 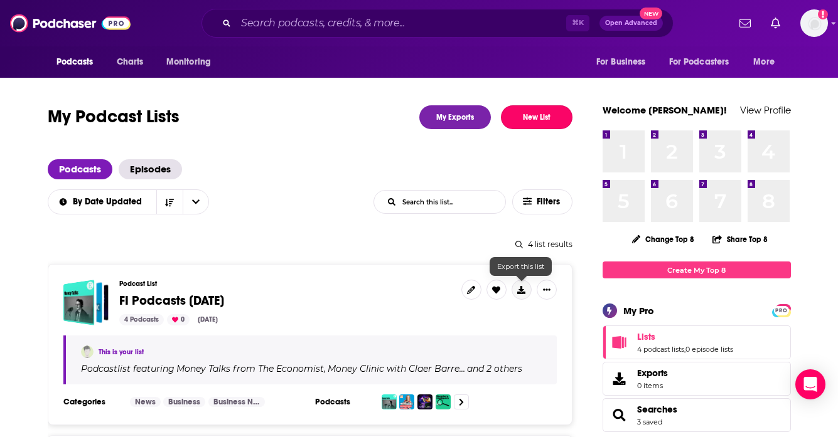 I want to click on a: 0 episode lists, so click(x=709, y=349).